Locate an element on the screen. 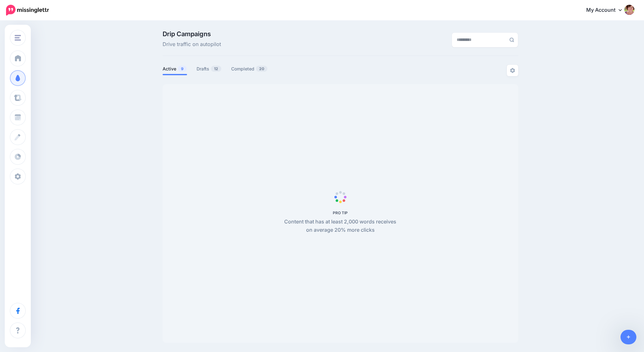 The image size is (644, 352). img: Missinglettr is located at coordinates (27, 10).